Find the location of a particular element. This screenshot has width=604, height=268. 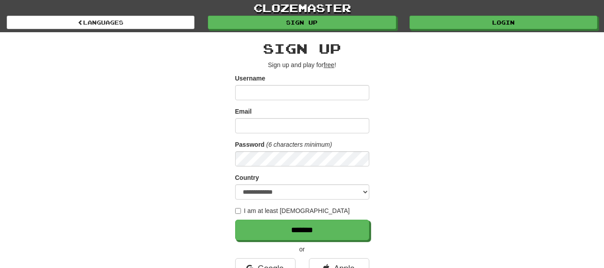

label: Email is located at coordinates (243, 111).